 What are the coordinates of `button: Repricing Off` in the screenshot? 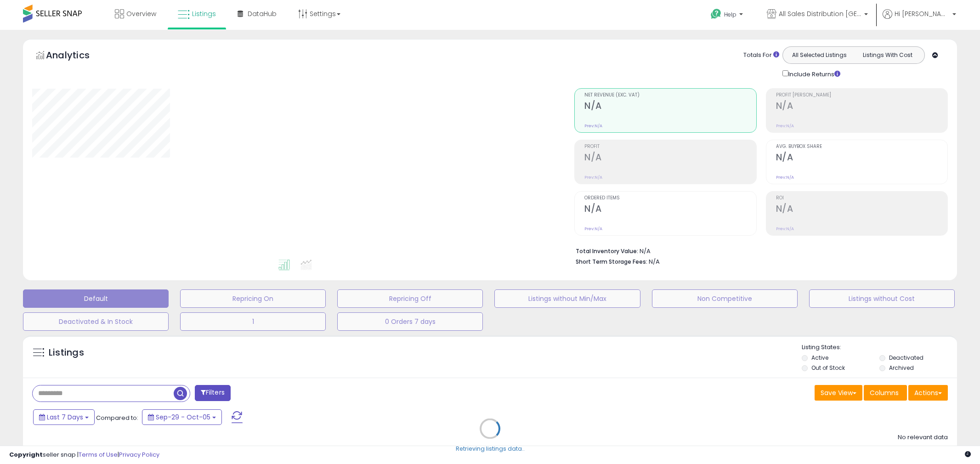 It's located at (410, 299).